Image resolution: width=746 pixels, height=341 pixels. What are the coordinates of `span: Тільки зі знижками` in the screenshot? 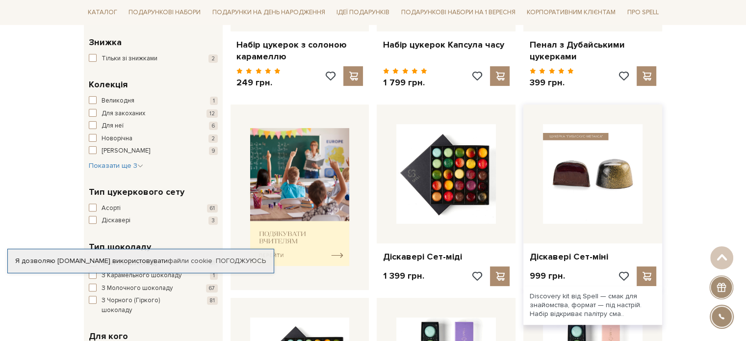 It's located at (129, 59).